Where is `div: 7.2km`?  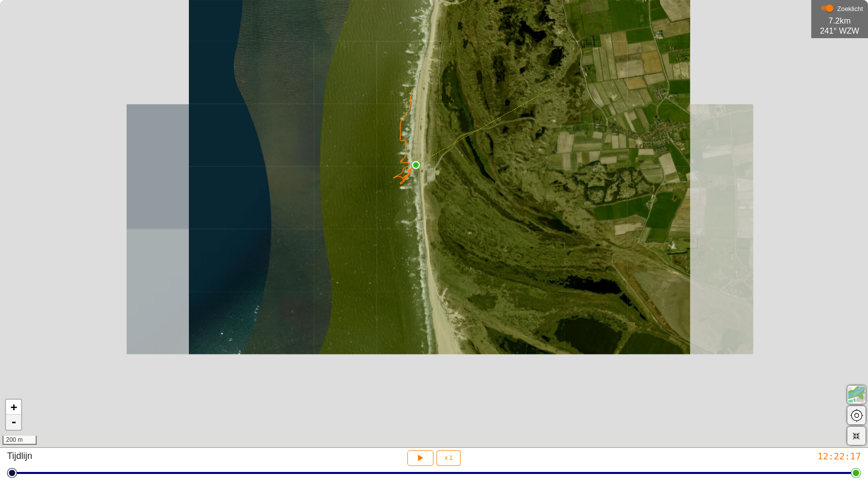 div: 7.2km is located at coordinates (839, 20).